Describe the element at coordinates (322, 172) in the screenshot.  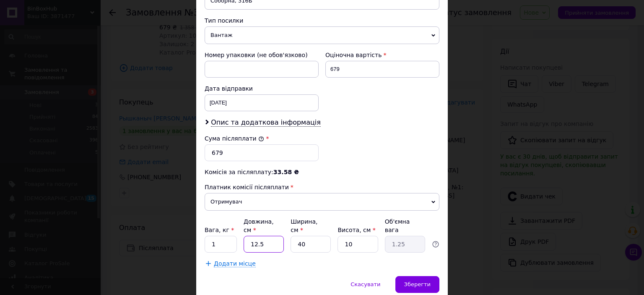
I see `div: Комісія за післяплату:` at that location.